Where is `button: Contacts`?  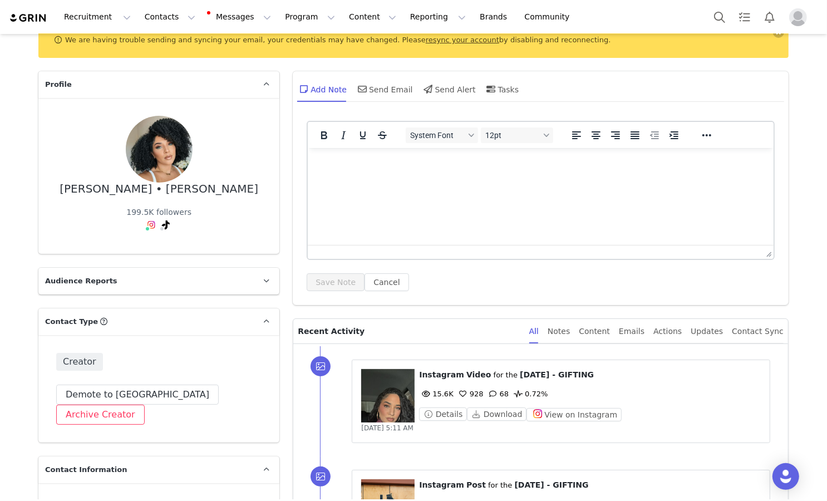 button: Contacts is located at coordinates (170, 17).